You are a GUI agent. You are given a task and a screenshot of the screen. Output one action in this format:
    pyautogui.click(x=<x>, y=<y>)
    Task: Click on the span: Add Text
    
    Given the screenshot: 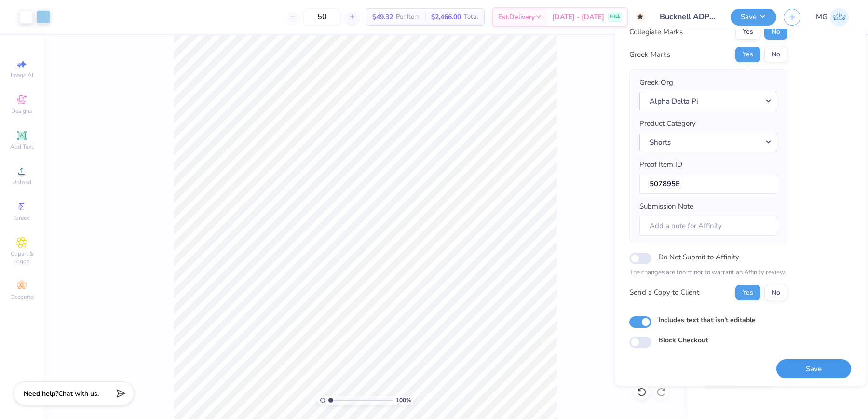 What is the action you would take?
    pyautogui.click(x=22, y=146)
    